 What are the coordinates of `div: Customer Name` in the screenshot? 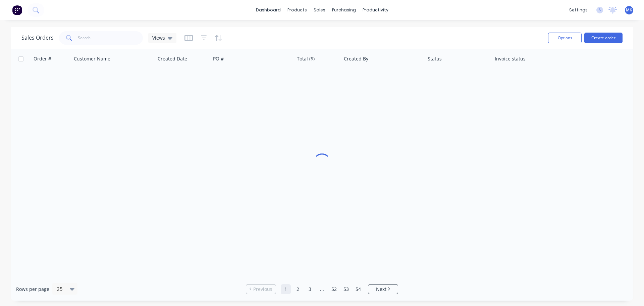 It's located at (92, 59).